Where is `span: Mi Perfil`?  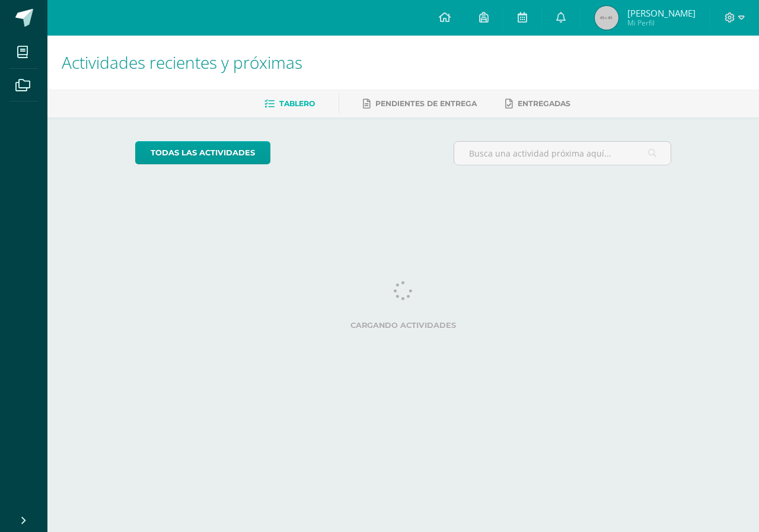
span: Mi Perfil is located at coordinates (661, 22).